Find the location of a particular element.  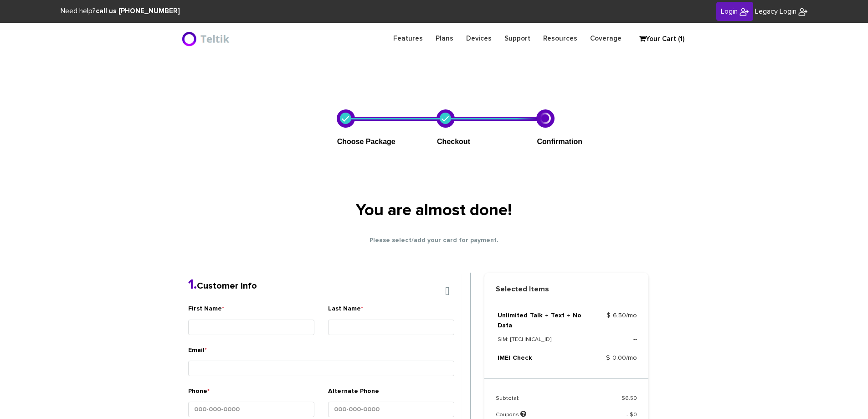

span: 0 is located at coordinates (635, 415).